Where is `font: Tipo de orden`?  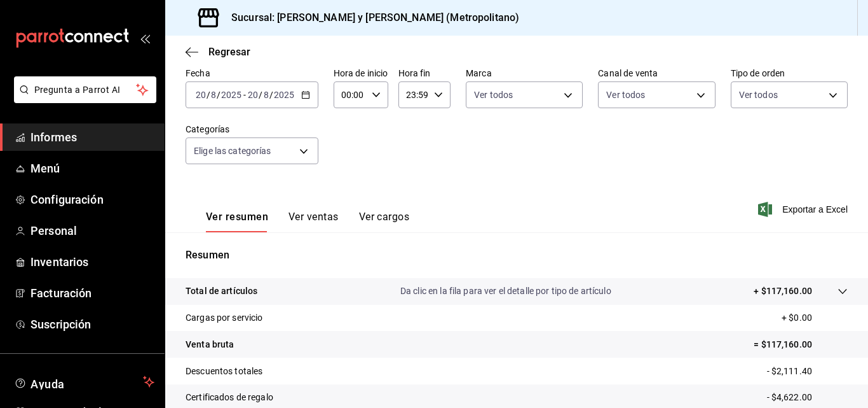
font: Tipo de orden is located at coordinates (758, 73).